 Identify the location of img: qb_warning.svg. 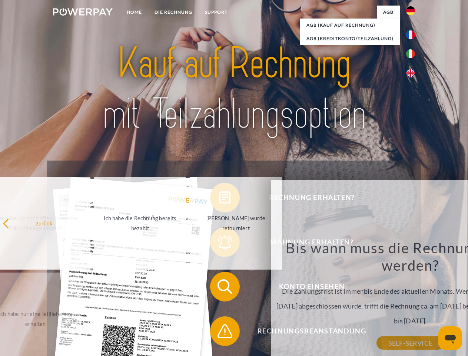
(225, 331).